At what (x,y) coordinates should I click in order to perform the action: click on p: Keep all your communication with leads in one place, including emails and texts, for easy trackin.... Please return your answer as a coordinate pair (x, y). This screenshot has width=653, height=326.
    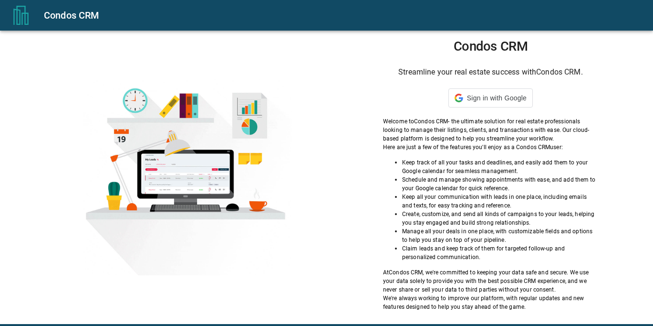
    Looking at the image, I should click on (500, 201).